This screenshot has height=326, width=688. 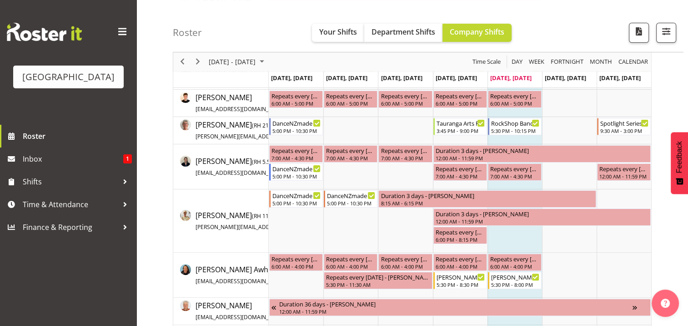 I want to click on button: Your Shifts, so click(x=338, y=33).